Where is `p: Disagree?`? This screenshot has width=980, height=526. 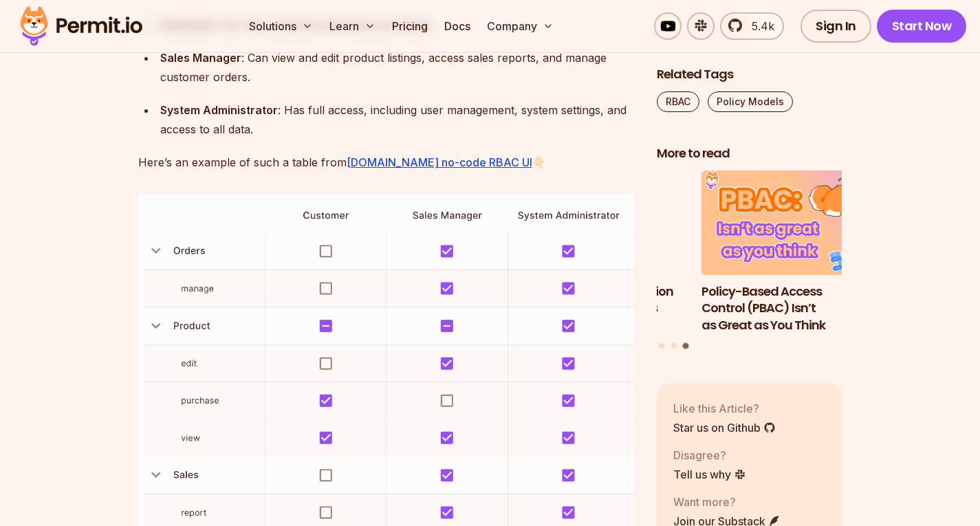 p: Disagree? is located at coordinates (710, 454).